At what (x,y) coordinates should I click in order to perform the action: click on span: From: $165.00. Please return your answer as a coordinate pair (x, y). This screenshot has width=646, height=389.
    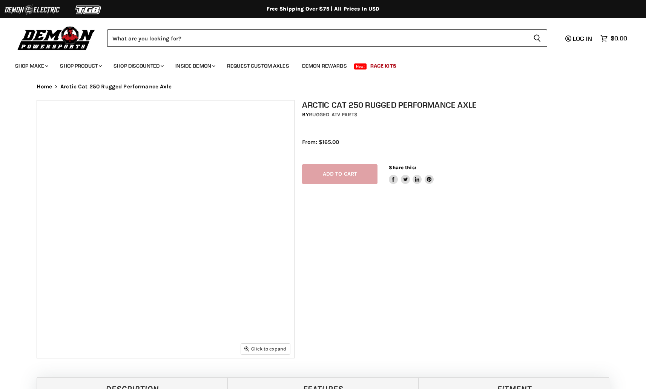
    Looking at the image, I should click on (321, 142).